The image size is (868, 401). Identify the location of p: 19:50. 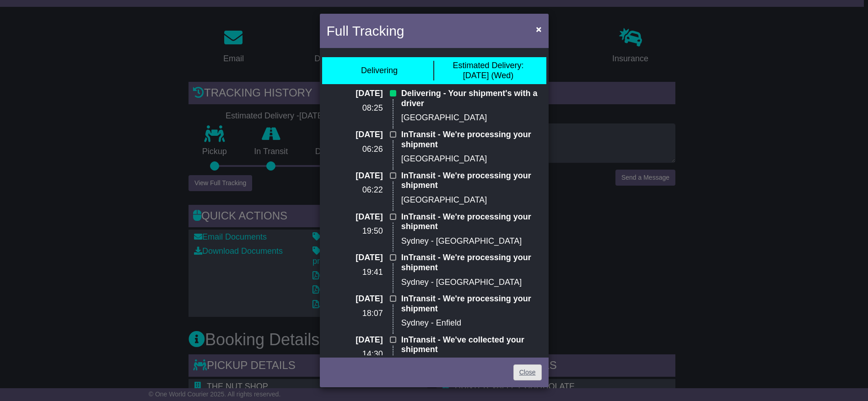
(355, 231).